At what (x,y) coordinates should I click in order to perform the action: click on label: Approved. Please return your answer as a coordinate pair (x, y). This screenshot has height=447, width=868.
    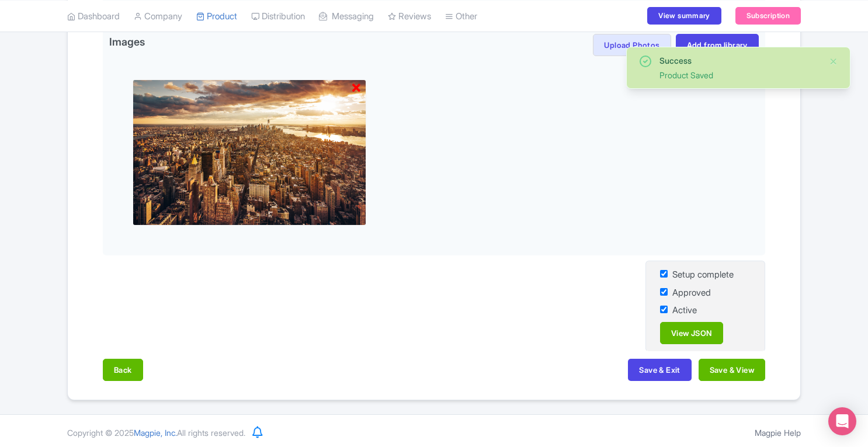
    Looking at the image, I should click on (692, 293).